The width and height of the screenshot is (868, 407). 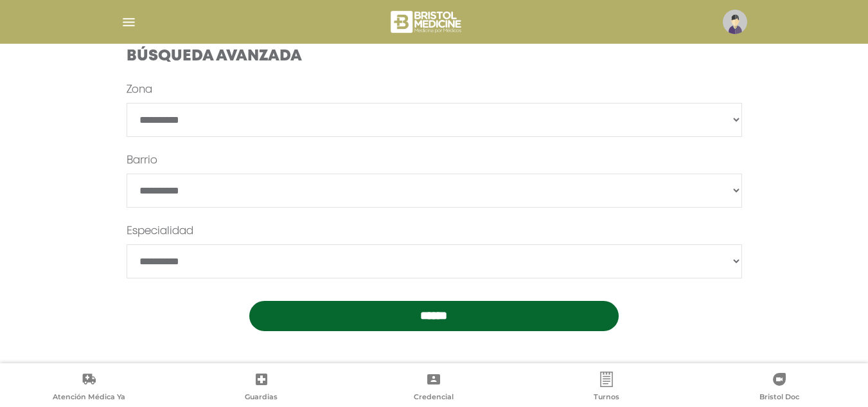 What do you see at coordinates (606, 398) in the screenshot?
I see `span: Turnos` at bounding box center [606, 398].